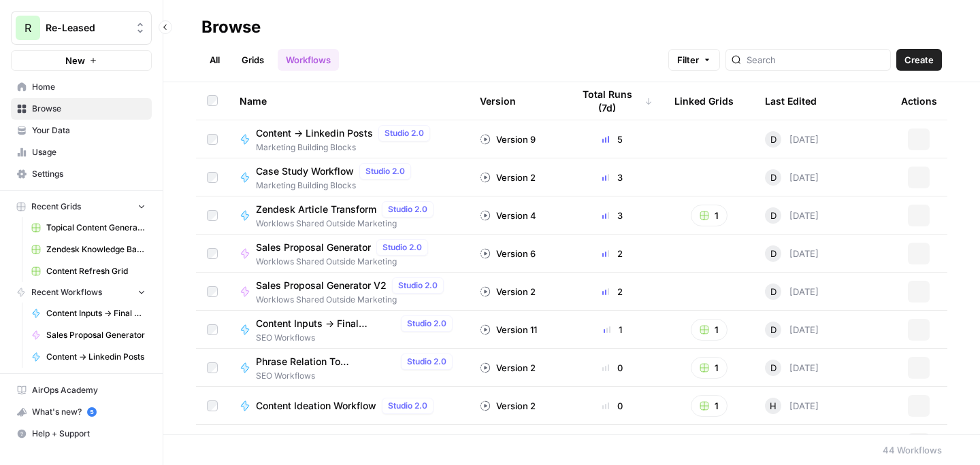 The height and width of the screenshot is (465, 980). What do you see at coordinates (508, 330) in the screenshot?
I see `div: Version 11` at bounding box center [508, 330].